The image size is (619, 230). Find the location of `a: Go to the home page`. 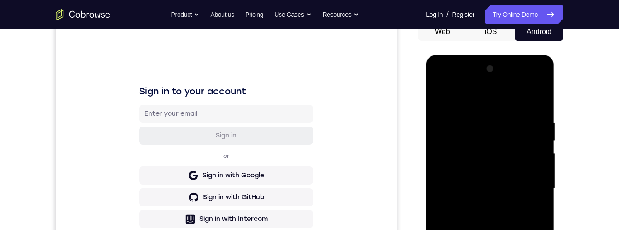

a: Go to the home page is located at coordinates (83, 14).